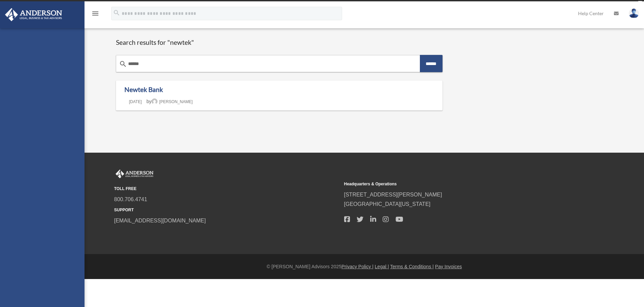 The image size is (644, 307). Describe the element at coordinates (640, 3) in the screenshot. I see `div: close` at that location.